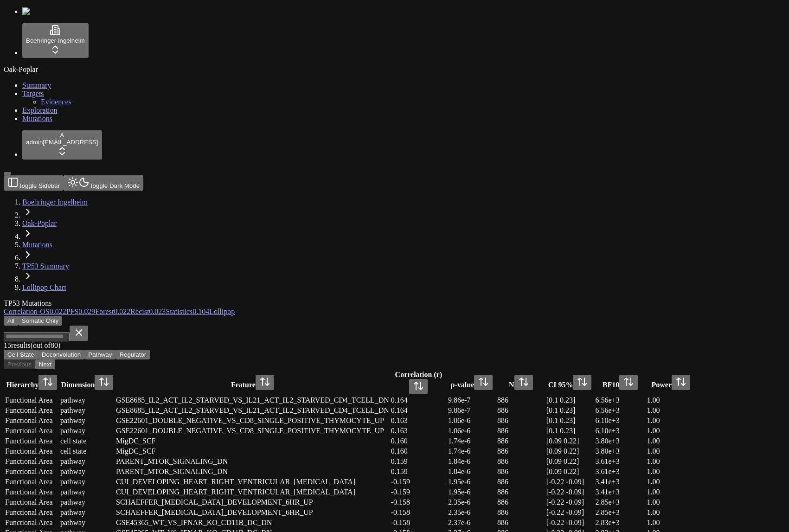  I want to click on span: OS, so click(45, 311).